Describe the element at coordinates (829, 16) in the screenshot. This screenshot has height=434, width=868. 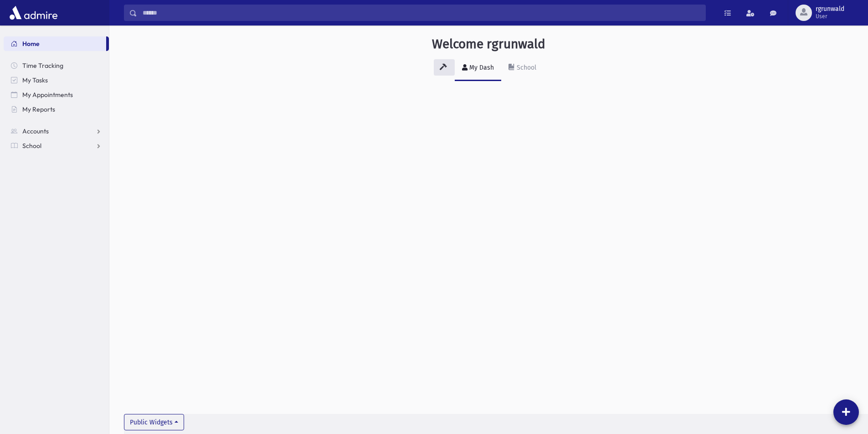
I see `span: User` at that location.